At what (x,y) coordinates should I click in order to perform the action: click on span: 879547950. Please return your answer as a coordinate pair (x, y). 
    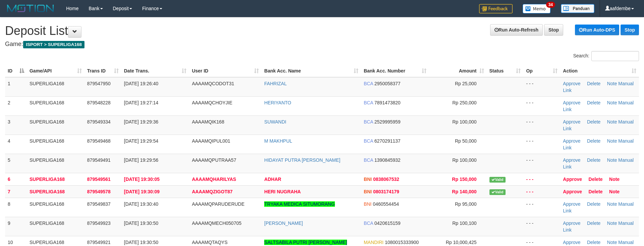
    Looking at the image, I should click on (99, 84).